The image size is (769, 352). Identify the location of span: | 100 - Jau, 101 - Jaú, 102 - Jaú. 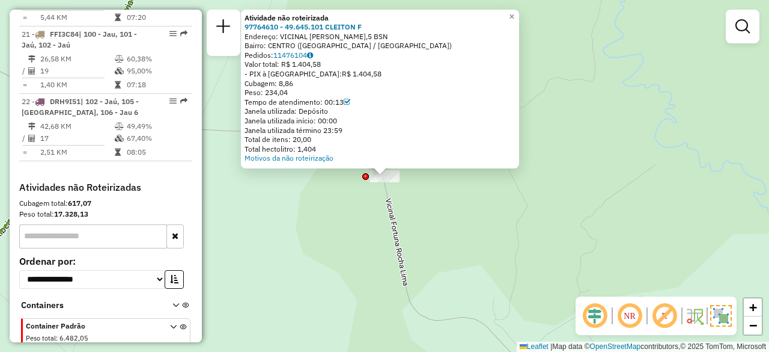
(79, 39).